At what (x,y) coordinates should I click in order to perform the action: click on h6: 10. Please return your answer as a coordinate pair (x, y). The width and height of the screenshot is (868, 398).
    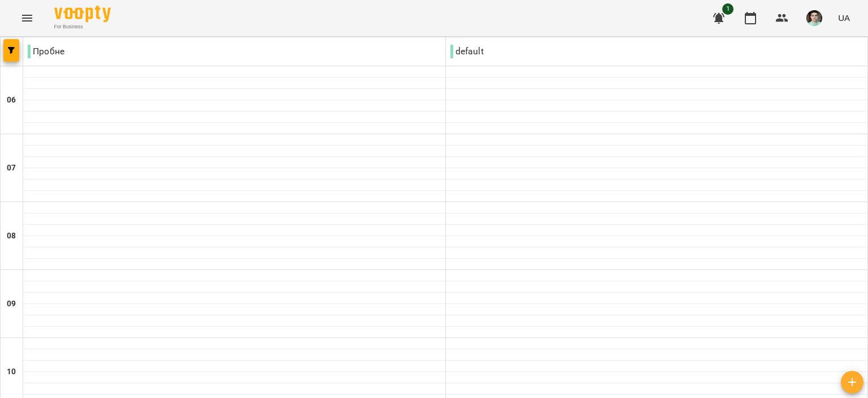
    Looking at the image, I should click on (11, 371).